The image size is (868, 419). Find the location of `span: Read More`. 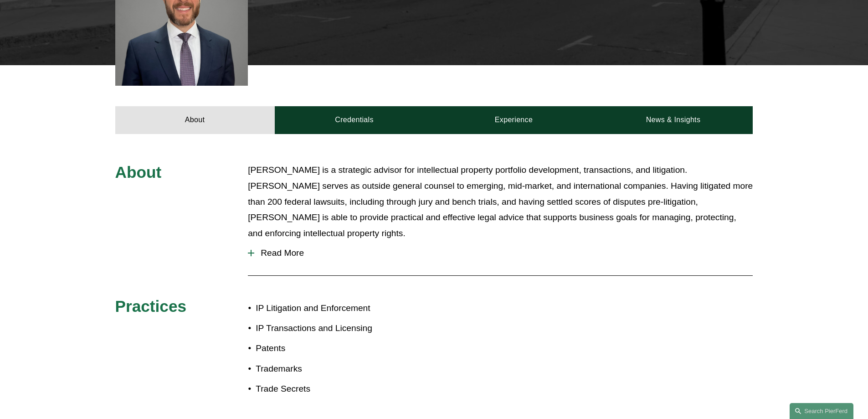

span: Read More is located at coordinates (504, 253).